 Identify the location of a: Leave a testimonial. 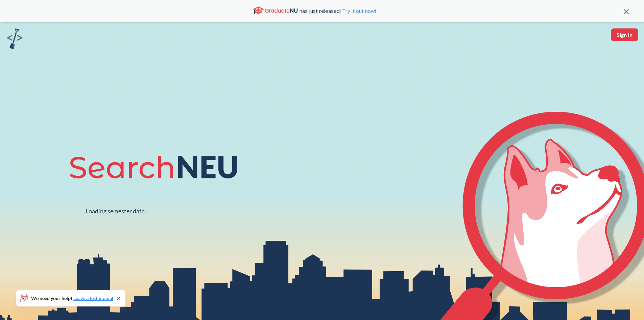
(93, 298).